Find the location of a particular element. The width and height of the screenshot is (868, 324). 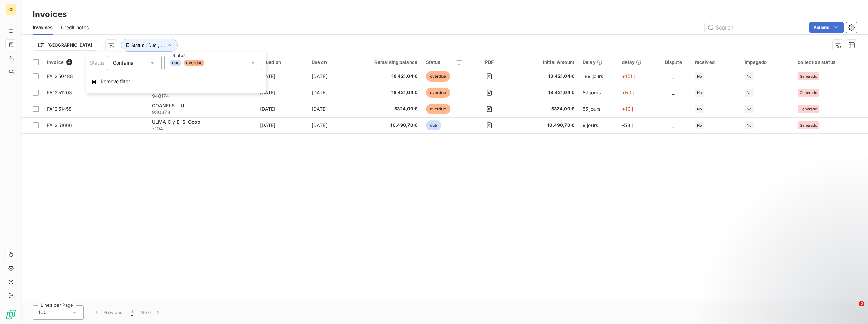

td: 55 jours is located at coordinates (598, 109).